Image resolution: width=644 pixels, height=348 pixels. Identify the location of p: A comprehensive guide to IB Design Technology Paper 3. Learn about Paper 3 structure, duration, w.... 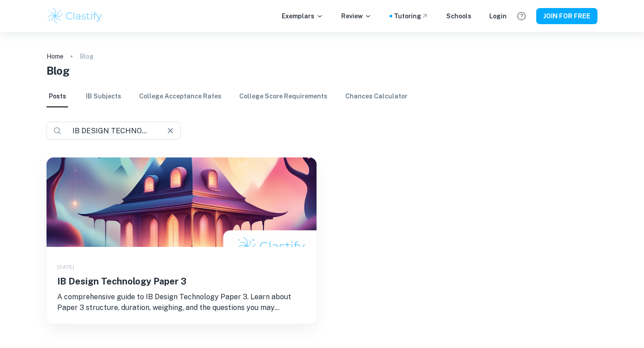
(181, 302).